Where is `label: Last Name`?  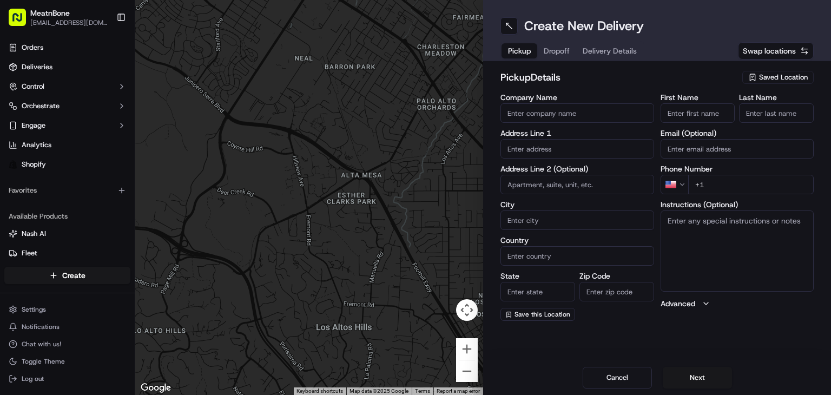
label: Last Name is located at coordinates (776, 97).